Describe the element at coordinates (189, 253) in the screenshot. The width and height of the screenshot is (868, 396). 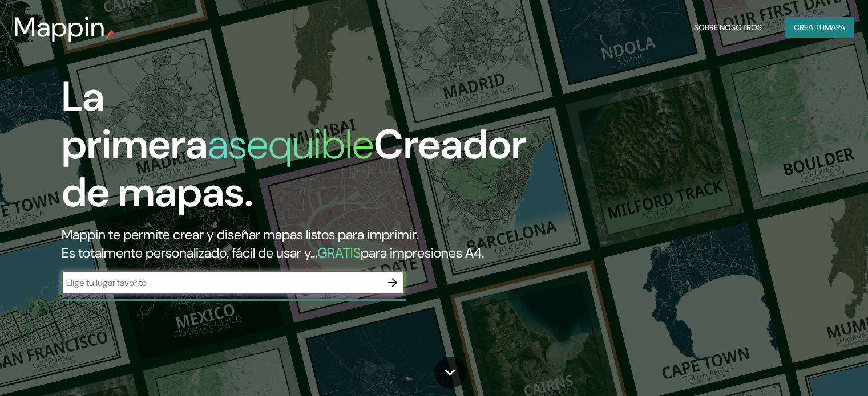
I see `font: Es totalmente personalizado, fácil de usar y...` at that location.